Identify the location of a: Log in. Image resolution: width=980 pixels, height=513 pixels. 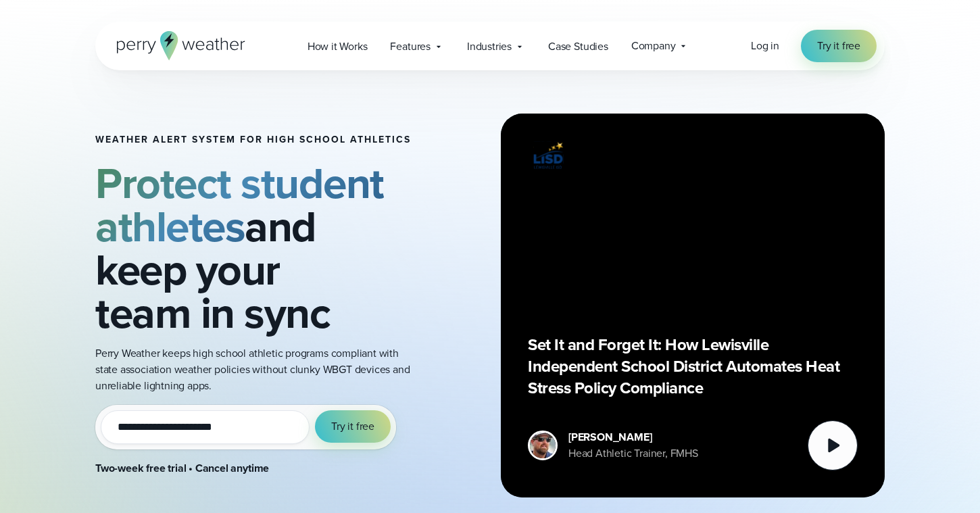
(766, 46).